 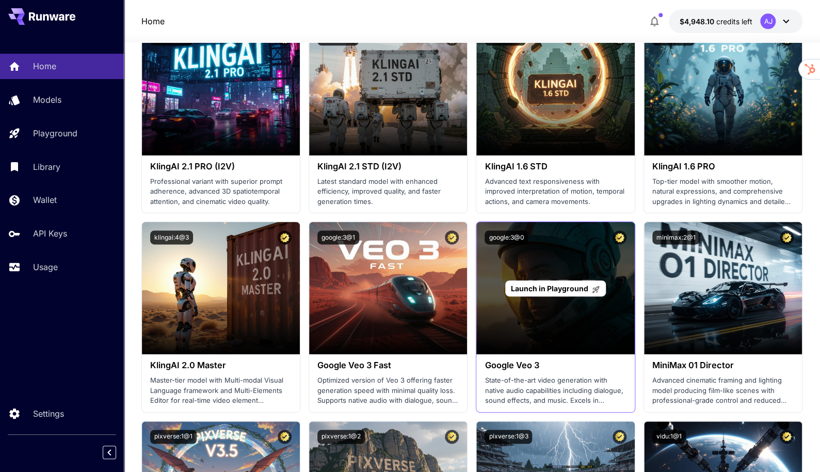 I want to click on button: Collapse sidebar, so click(x=109, y=452).